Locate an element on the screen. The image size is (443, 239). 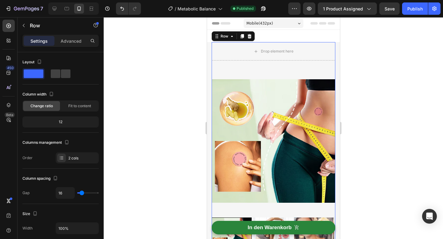
div: Column width is located at coordinates (39, 94).